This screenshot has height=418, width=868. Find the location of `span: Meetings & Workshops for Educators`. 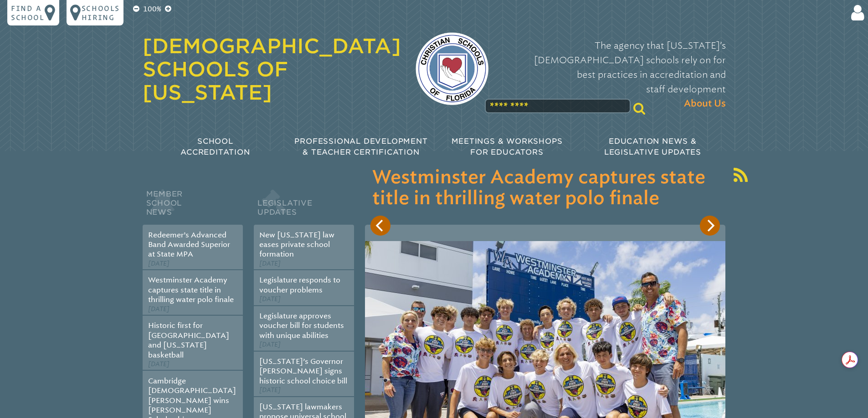

span: Meetings & Workshops for Educators is located at coordinates (507, 146).